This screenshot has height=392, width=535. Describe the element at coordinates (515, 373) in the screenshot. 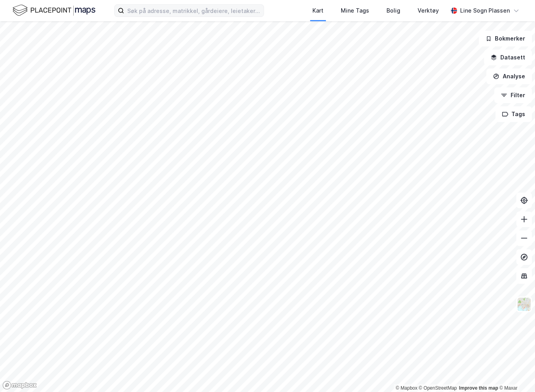

I see `div: Kontrollprogram for chat` at that location.